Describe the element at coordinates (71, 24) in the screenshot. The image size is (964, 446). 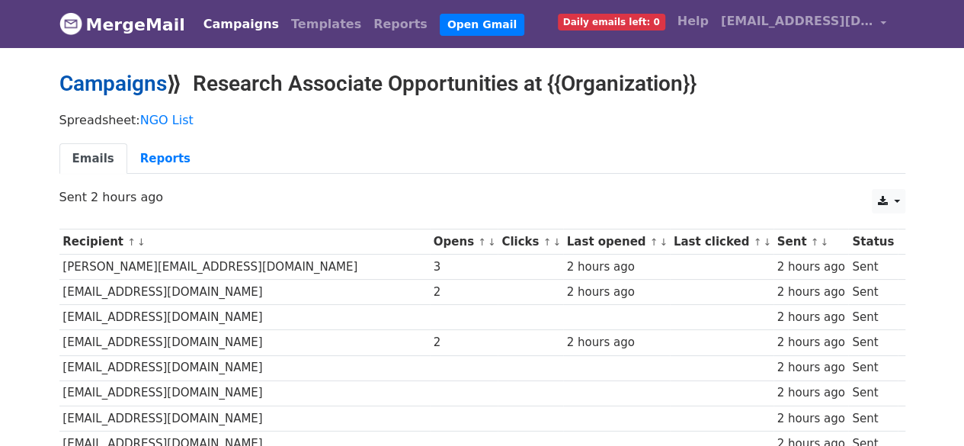
I see `img: MergeMail logo` at that location.